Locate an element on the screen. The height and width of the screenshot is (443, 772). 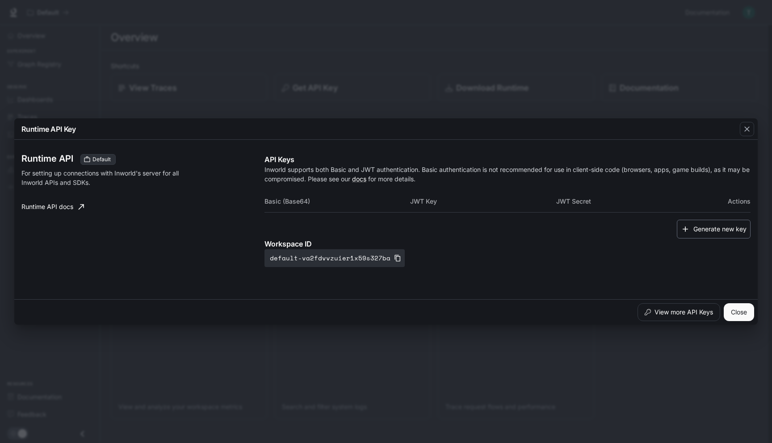
button: Generate new key is located at coordinates (713, 229).